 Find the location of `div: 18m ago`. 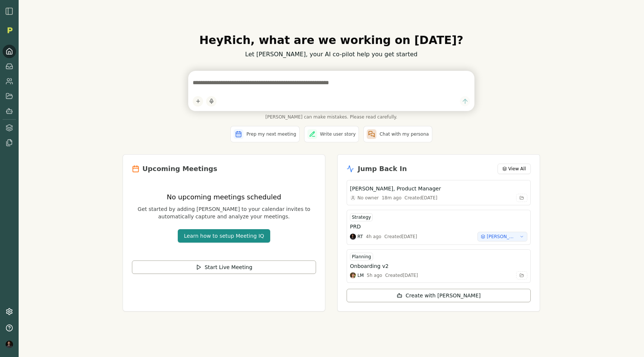

div: 18m ago is located at coordinates (391, 198).